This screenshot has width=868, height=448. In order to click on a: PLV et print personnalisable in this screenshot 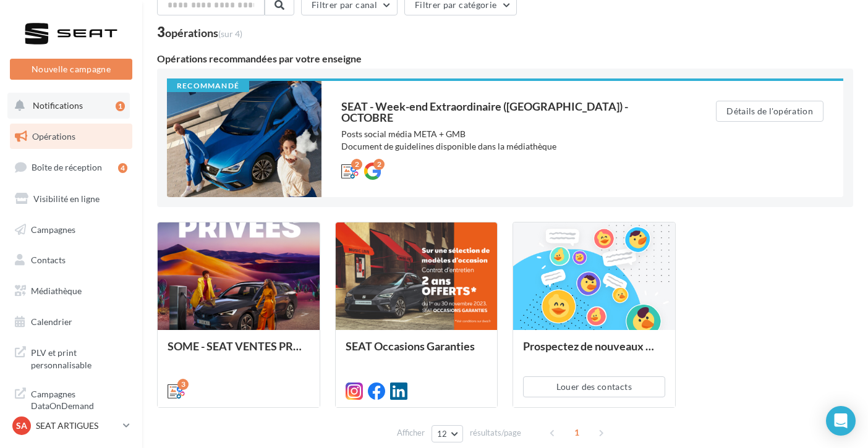, I will do `click(71, 357)`.